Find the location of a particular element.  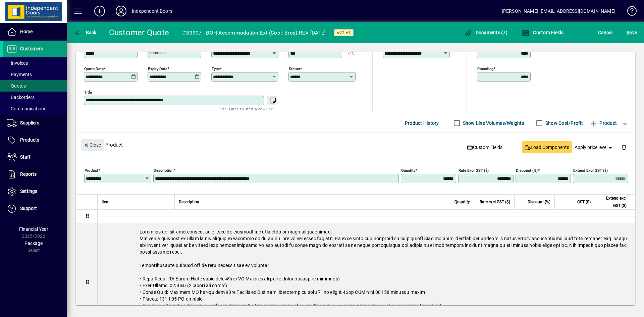

mat-label: Product is located at coordinates (91, 170).